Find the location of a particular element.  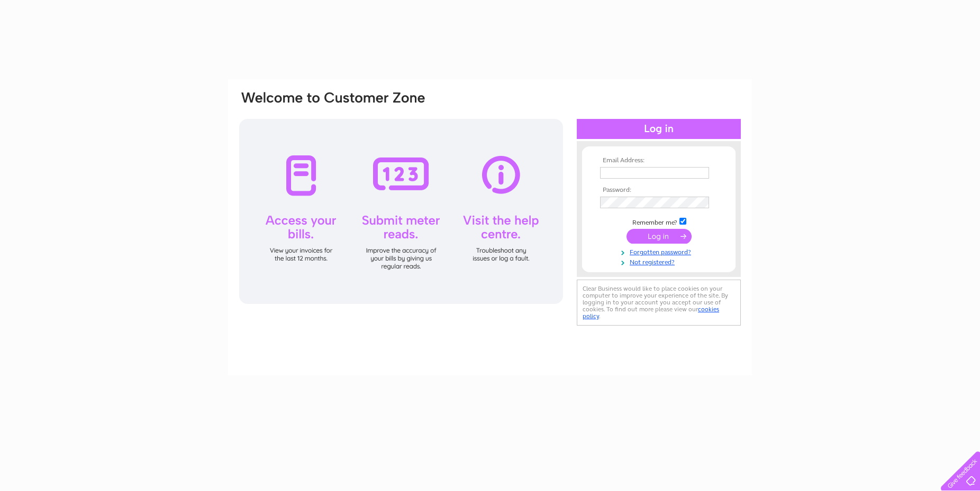

td: Remember me? is located at coordinates (659, 221).